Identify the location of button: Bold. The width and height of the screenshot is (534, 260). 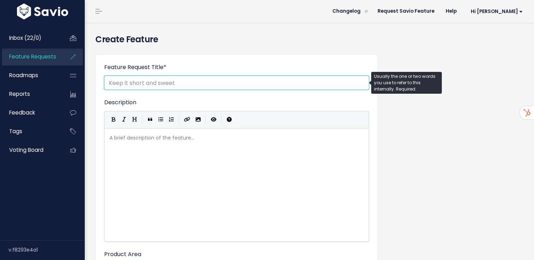
(113, 120).